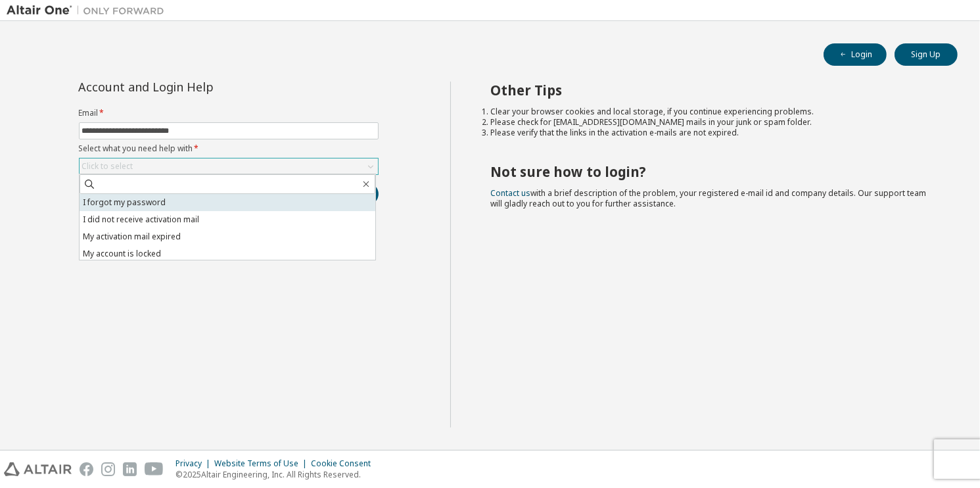 This screenshot has width=980, height=488. I want to click on button: Sign Up, so click(926, 54).